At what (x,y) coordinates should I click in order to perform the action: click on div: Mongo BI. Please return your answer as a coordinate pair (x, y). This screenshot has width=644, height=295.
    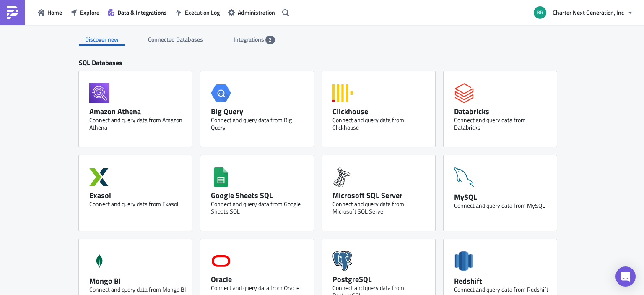
    Looking at the image, I should click on (137, 281).